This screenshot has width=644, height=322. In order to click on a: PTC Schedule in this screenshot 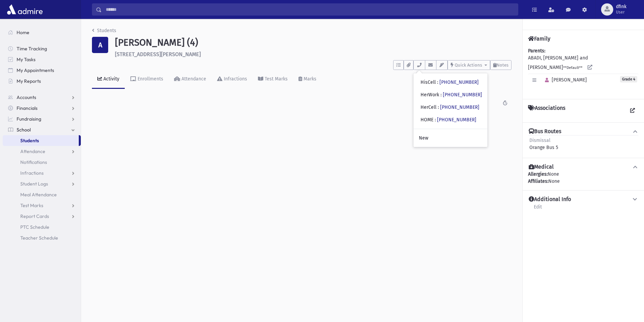, I will do `click(42, 227)`.